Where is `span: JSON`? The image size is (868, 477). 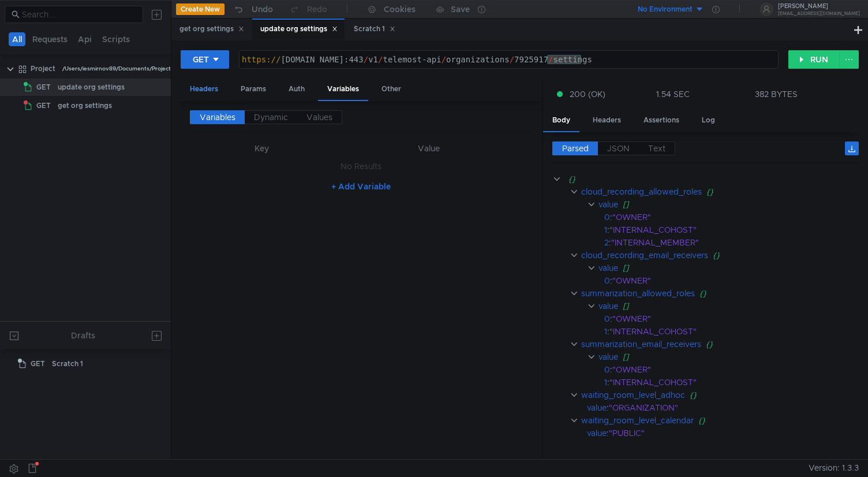 span: JSON is located at coordinates (618, 148).